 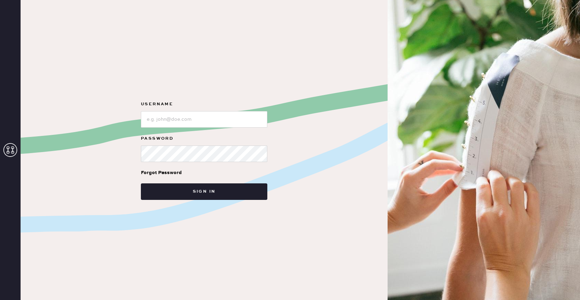 What do you see at coordinates (204, 119) in the screenshot?
I see `input: e.g. john@doe.com` at bounding box center [204, 119].